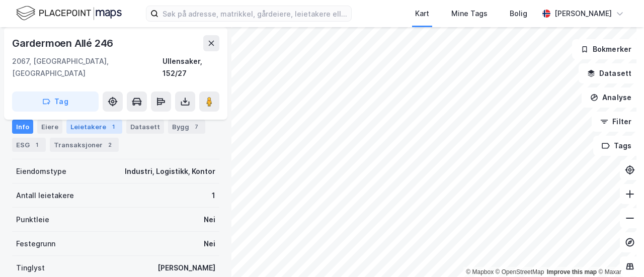 Image resolution: width=644 pixels, height=277 pixels. Describe the element at coordinates (469, 13) in the screenshot. I see `div: Mine Tags` at that location.